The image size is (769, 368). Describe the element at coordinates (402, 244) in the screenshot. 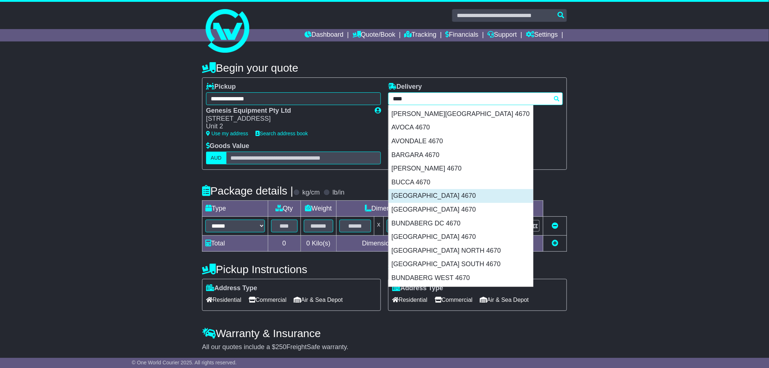

I see `td: Dimensions in Centimetre(s)` at that location.